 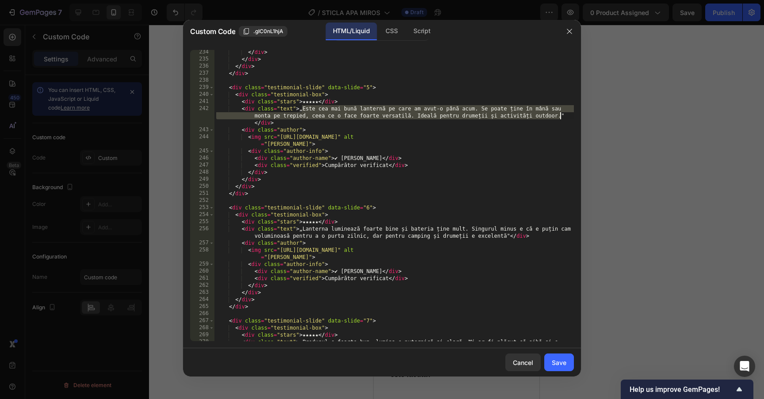 I want to click on button: Cancel, so click(x=523, y=362).